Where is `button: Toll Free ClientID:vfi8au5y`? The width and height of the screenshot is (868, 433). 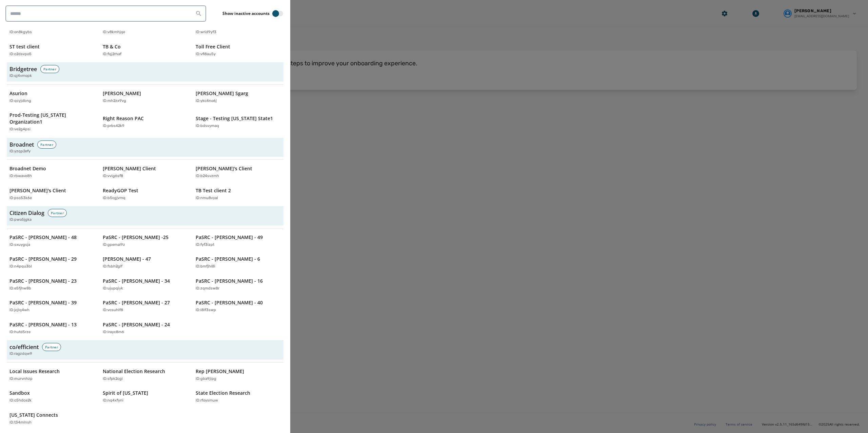
button: Toll Free ClientID:vfi8au5y is located at coordinates (238, 50).